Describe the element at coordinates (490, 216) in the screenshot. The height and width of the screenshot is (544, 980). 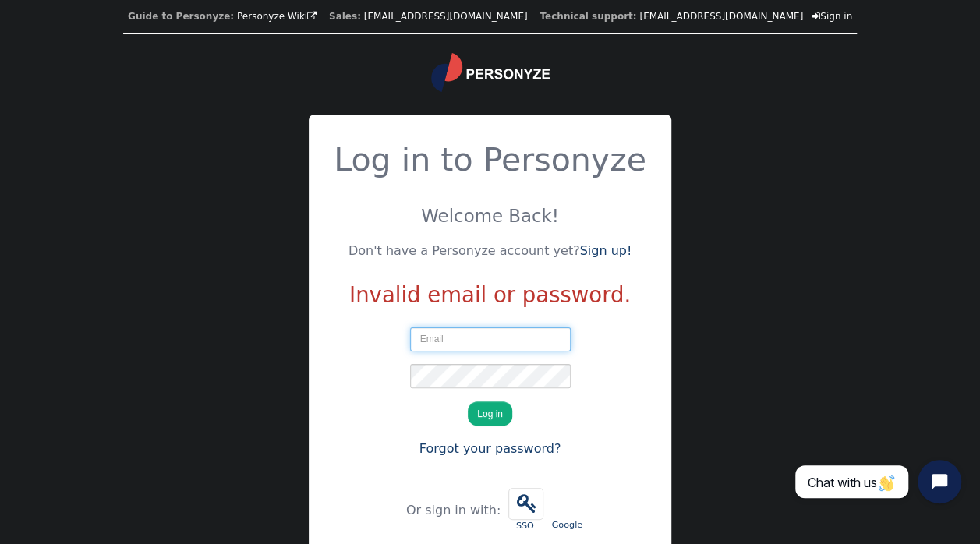
I see `p: Welcome Back!` at that location.